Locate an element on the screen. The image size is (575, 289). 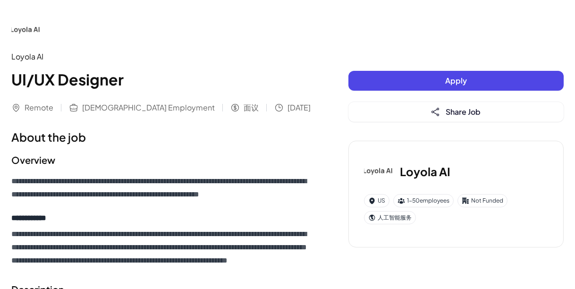
div: US is located at coordinates (377, 201).